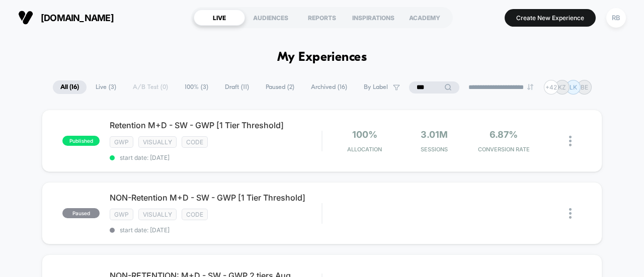  I want to click on p: BE, so click(584, 87).